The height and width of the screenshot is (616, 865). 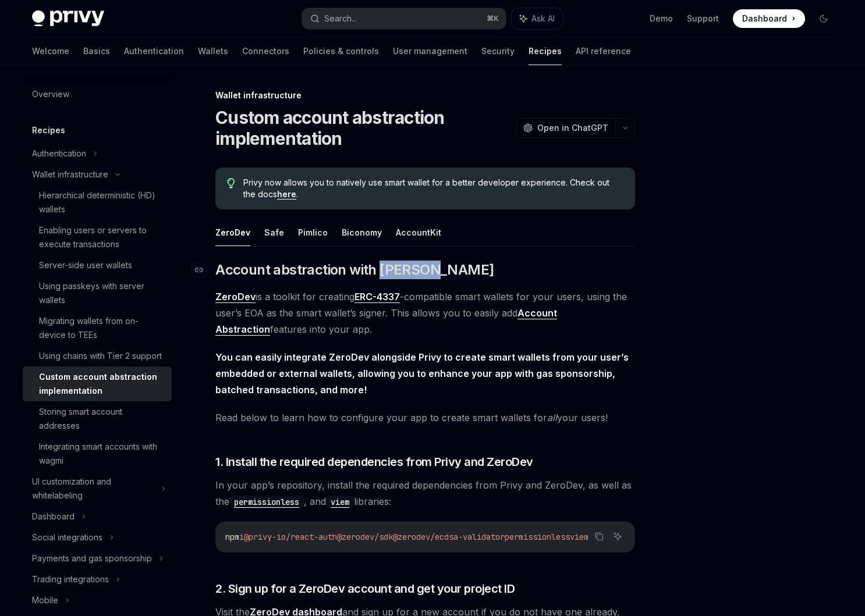 I want to click on a: Security, so click(x=497, y=51).